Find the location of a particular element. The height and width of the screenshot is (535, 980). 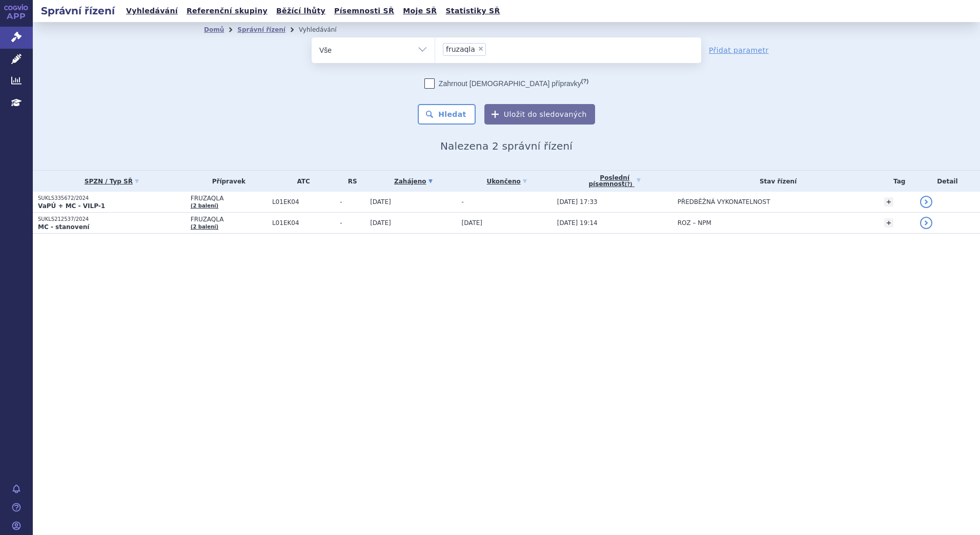

a: Běžící lhůty is located at coordinates (301, 11).